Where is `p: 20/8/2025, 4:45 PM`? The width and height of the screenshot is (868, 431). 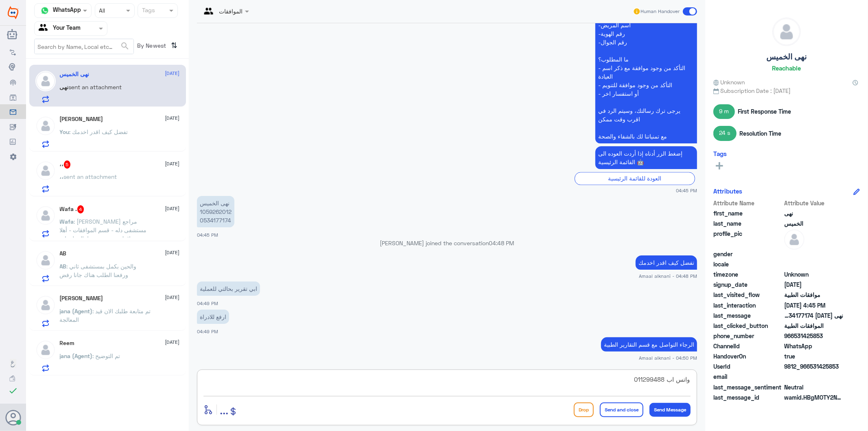
p: 20/8/2025, 4:45 PM is located at coordinates (216, 211).